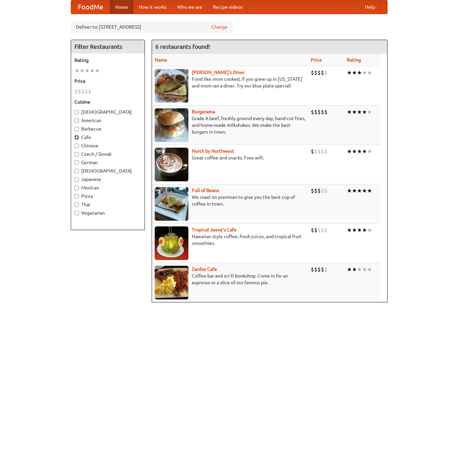 This screenshot has width=458, height=476. What do you see at coordinates (214, 230) in the screenshot?
I see `b: Tropical Jeeve's Cafe` at bounding box center [214, 230].